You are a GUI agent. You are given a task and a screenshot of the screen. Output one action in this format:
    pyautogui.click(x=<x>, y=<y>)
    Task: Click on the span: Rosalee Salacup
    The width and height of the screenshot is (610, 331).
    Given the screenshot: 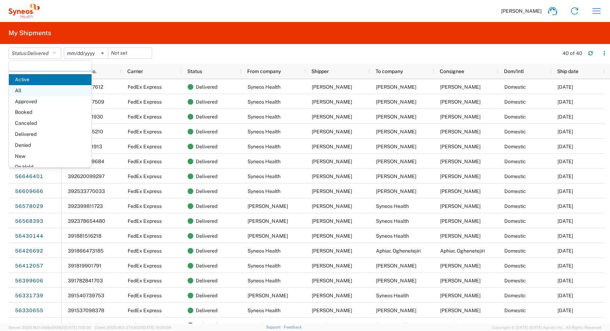 What is the action you would take?
    pyautogui.click(x=461, y=102)
    